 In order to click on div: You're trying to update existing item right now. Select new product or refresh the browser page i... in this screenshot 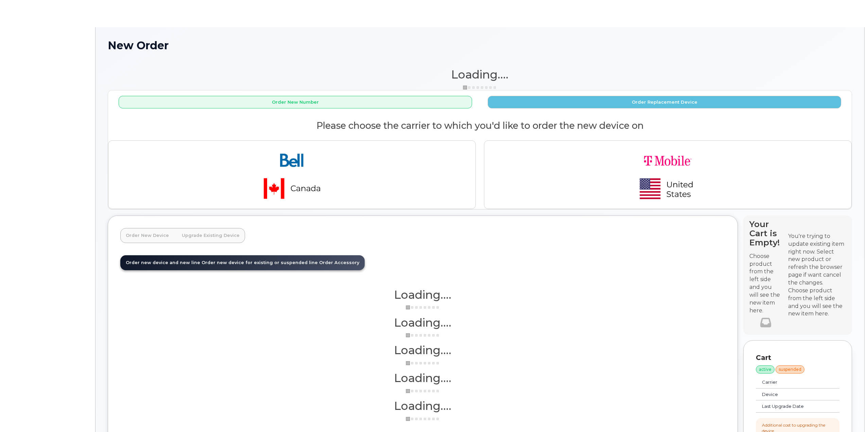, I will do `click(817, 260)`.